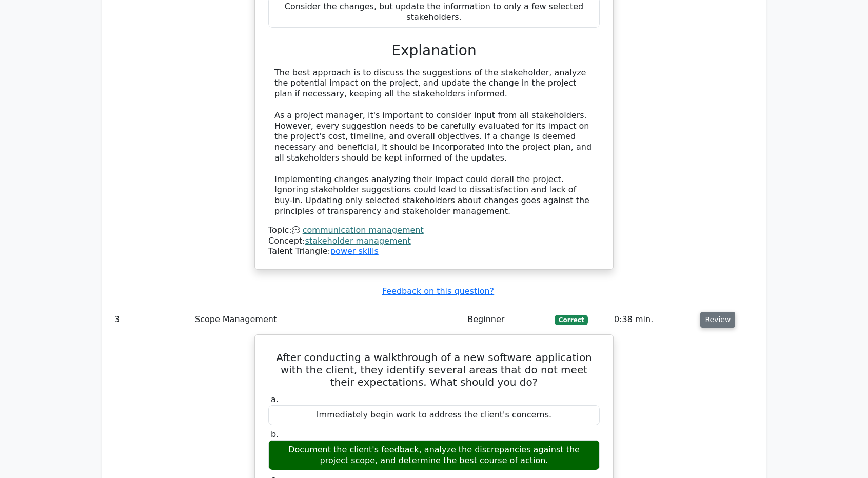  Describe the element at coordinates (274, 434) in the screenshot. I see `span: b.` at that location.